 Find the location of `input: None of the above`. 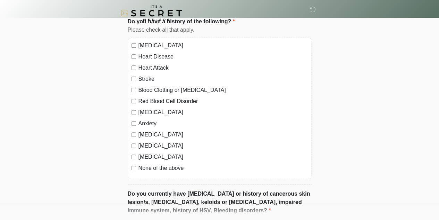

input: None of the above is located at coordinates (134, 167).